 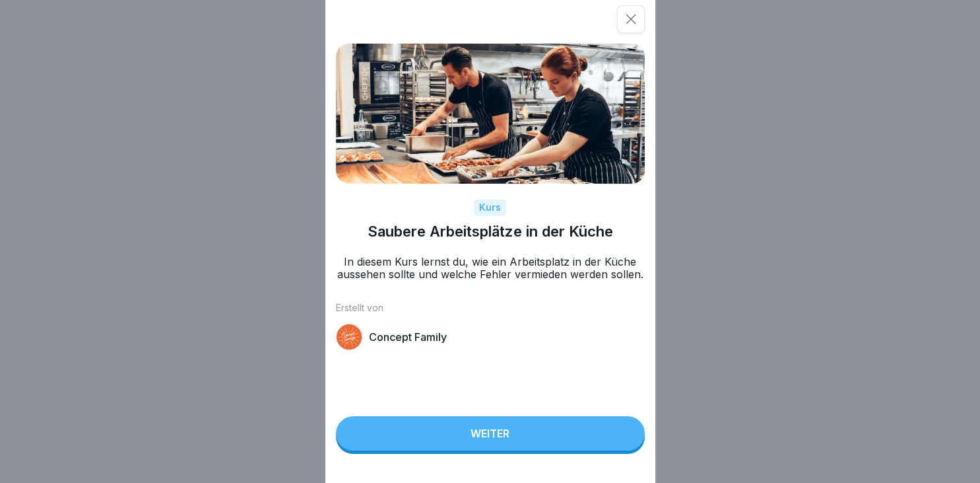 I want to click on button: Weiter, so click(x=491, y=434).